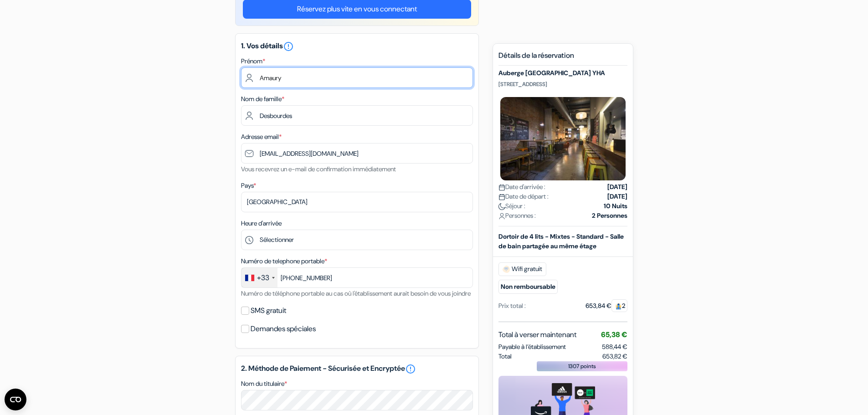  I want to click on span: 2, so click(619, 306).